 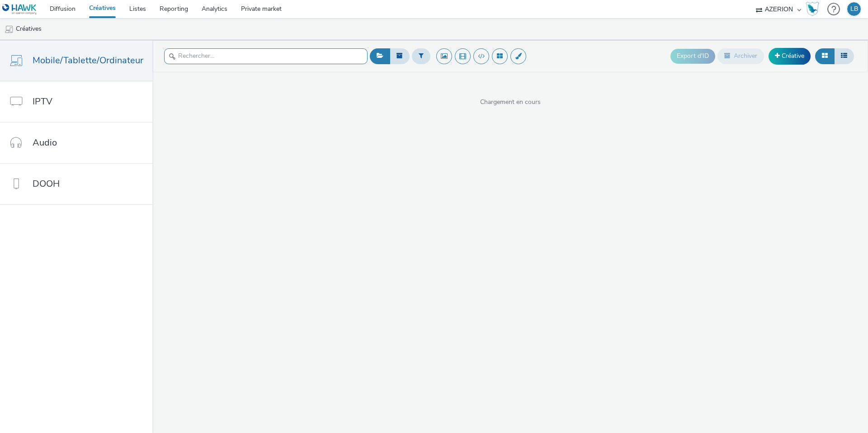 What do you see at coordinates (510, 102) in the screenshot?
I see `span: Chargement en cours` at bounding box center [510, 102].